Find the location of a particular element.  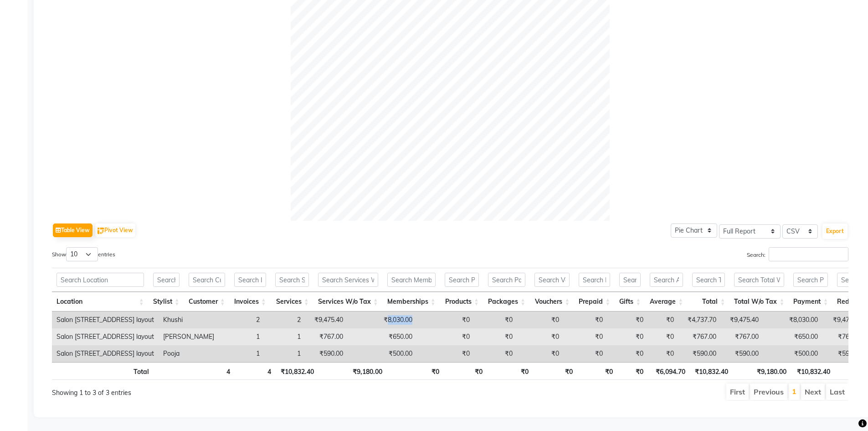

th: Payment: activate to sort column ascending is located at coordinates (811, 301).